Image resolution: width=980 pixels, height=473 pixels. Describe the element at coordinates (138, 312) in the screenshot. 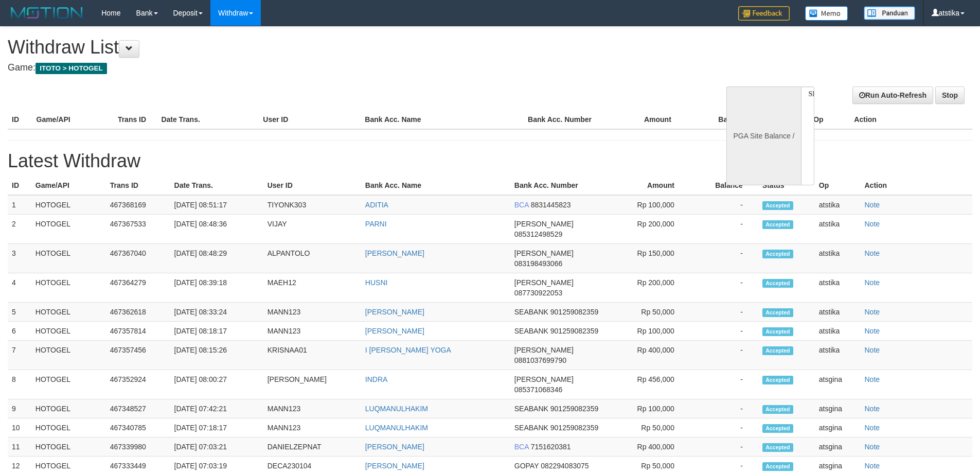

I see `td: 467362618` at that location.